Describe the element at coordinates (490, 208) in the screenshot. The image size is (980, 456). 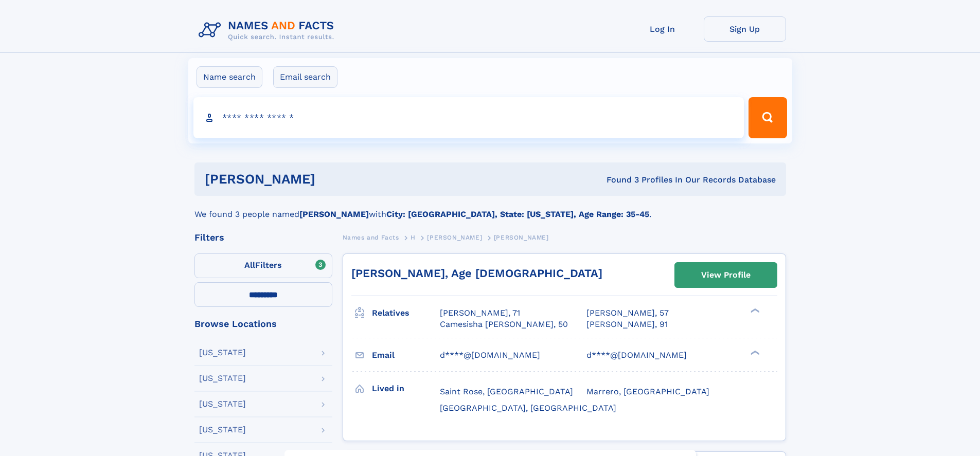
I see `div: We found 3 people named with .` at that location.